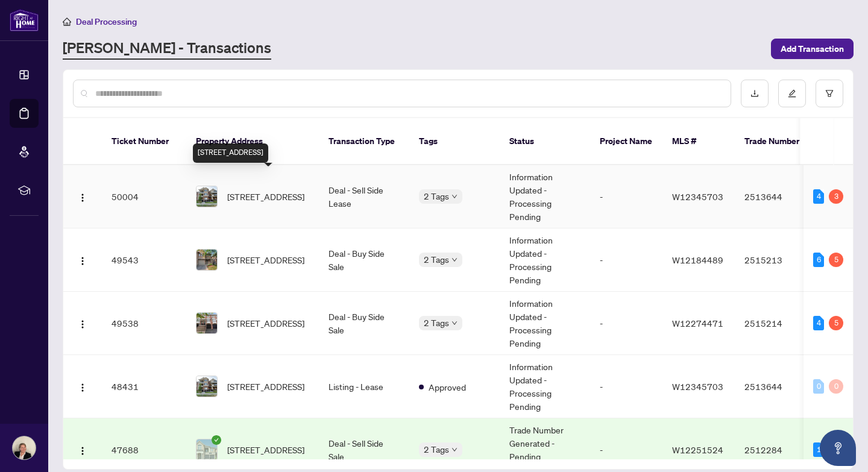 The image size is (868, 472). What do you see at coordinates (812, 49) in the screenshot?
I see `button: Add Transaction` at bounding box center [812, 49].